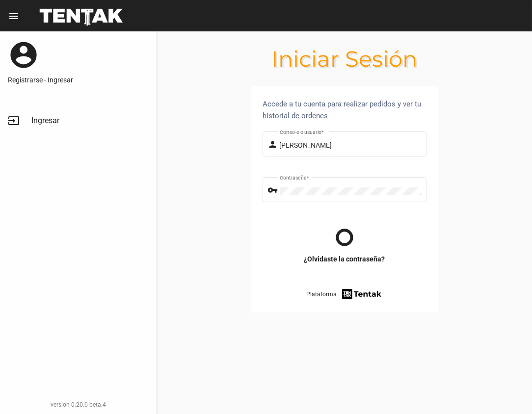  I want to click on mat-icon: vpn_key, so click(274, 191).